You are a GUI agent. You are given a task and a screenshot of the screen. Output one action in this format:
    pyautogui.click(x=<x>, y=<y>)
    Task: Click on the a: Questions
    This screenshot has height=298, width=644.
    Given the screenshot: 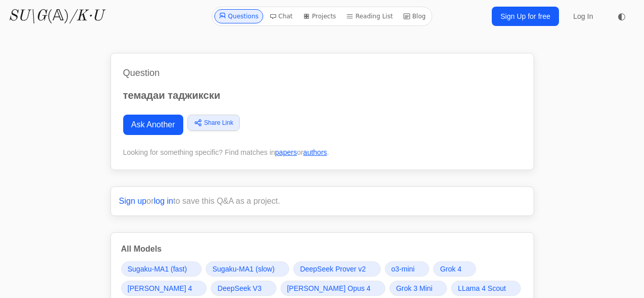 What is the action you would take?
    pyautogui.click(x=238, y=16)
    